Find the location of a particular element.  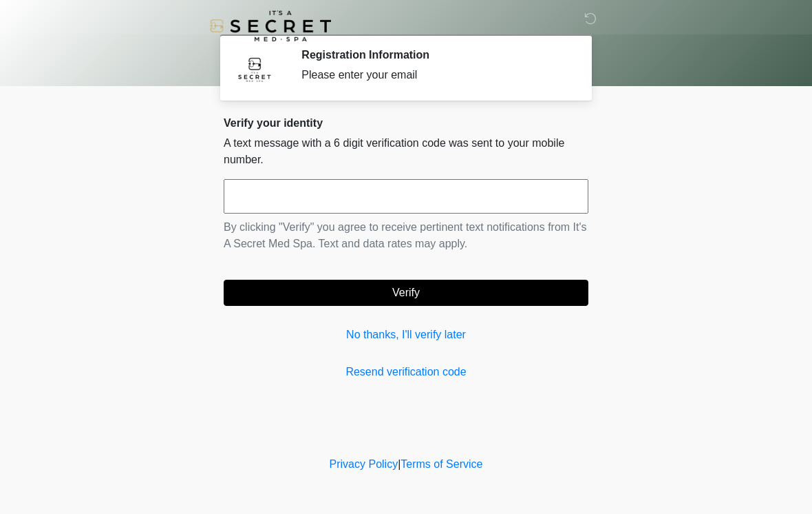

div: Please enter your email is located at coordinates (434, 75).